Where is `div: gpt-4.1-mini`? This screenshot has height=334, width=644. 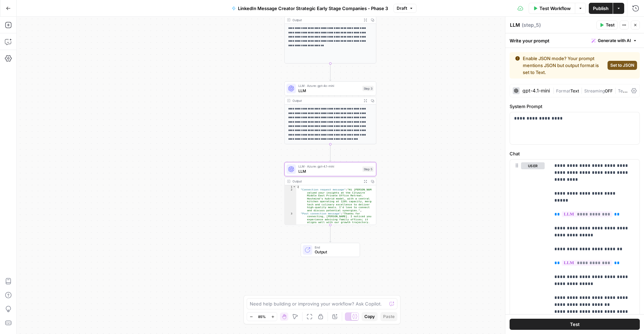 div: gpt-4.1-mini is located at coordinates (536, 91).